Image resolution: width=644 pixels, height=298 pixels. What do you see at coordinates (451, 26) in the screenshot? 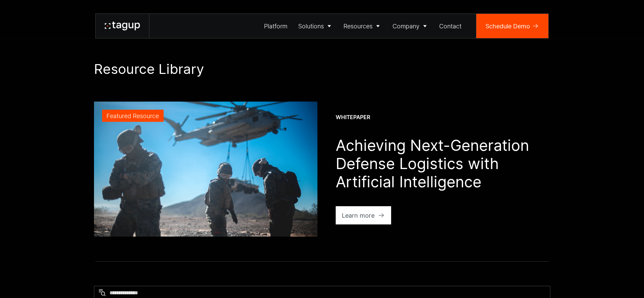
I see `a: Contact` at bounding box center [451, 26].